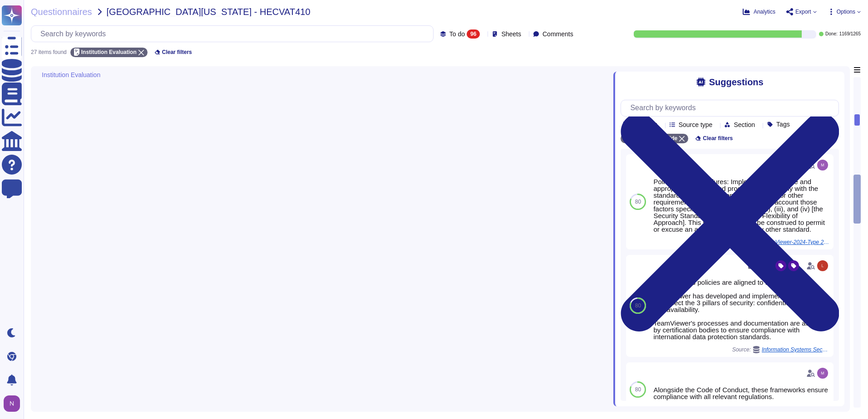  Describe the element at coordinates (845, 12) in the screenshot. I see `span: Options` at that location.